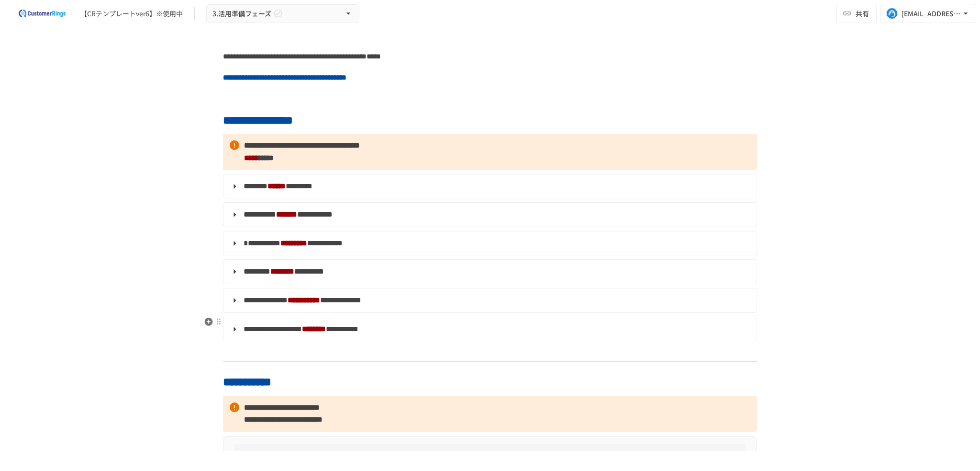 Image resolution: width=980 pixels, height=471 pixels. What do you see at coordinates (242, 13) in the screenshot?
I see `span: 3.活用準備フェーズ` at bounding box center [242, 13].